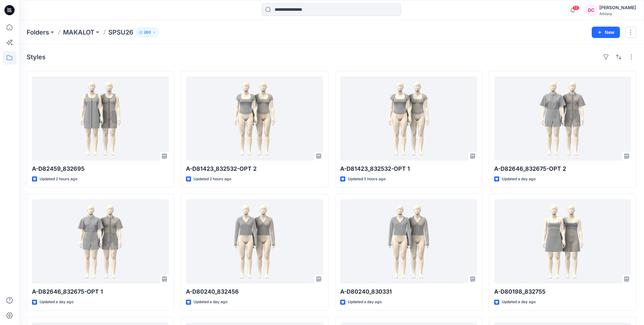 Image resolution: width=644 pixels, height=325 pixels. I want to click on div: Athleta, so click(618, 14).